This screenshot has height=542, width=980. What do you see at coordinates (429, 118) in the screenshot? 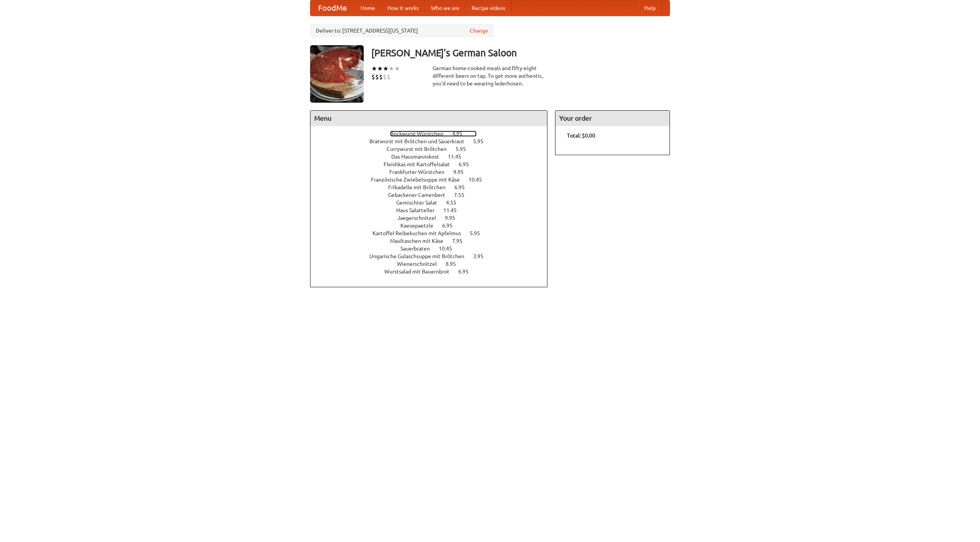
I see `h4: Menu` at bounding box center [429, 118].